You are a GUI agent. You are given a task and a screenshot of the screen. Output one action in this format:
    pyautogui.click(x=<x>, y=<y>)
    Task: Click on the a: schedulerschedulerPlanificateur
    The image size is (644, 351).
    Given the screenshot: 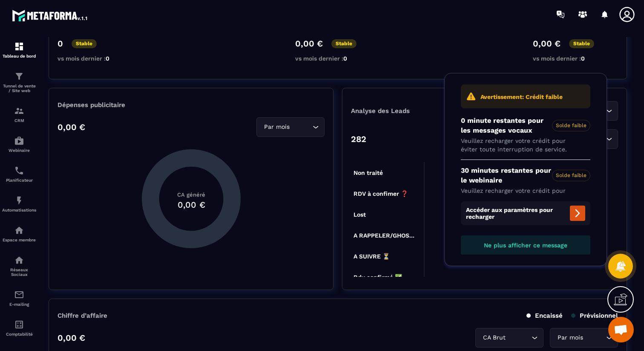 What is the action you would take?
    pyautogui.click(x=19, y=174)
    